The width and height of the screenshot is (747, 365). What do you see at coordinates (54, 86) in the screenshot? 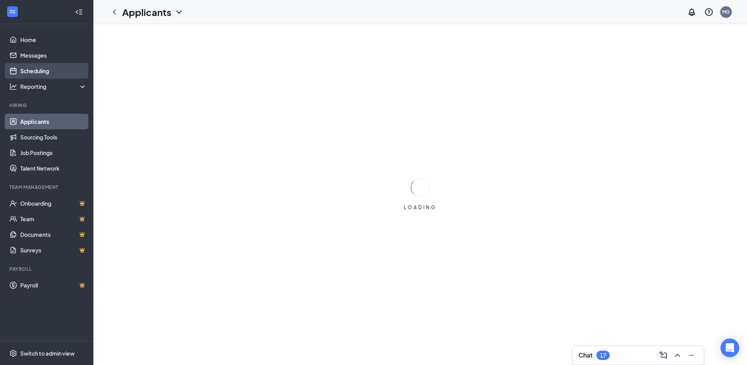
I see `div: Reporting` at bounding box center [54, 86].